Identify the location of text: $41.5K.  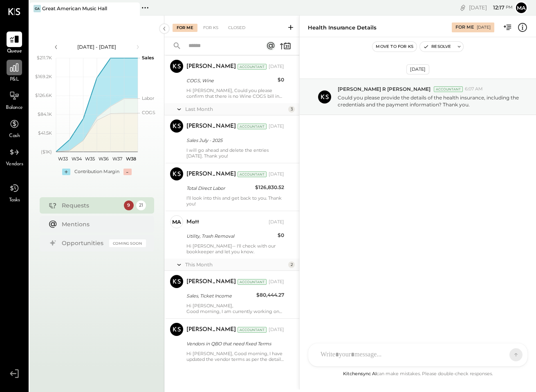
(45, 133).